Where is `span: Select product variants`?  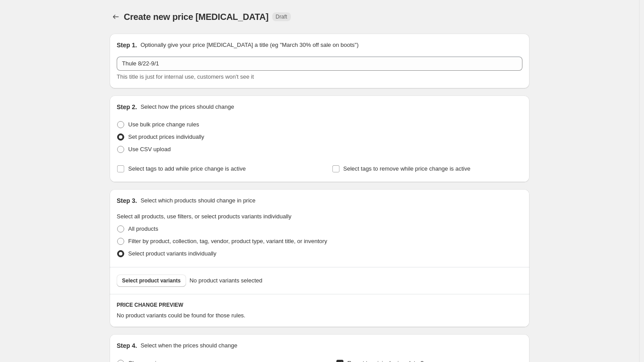
span: Select product variants is located at coordinates (151, 280).